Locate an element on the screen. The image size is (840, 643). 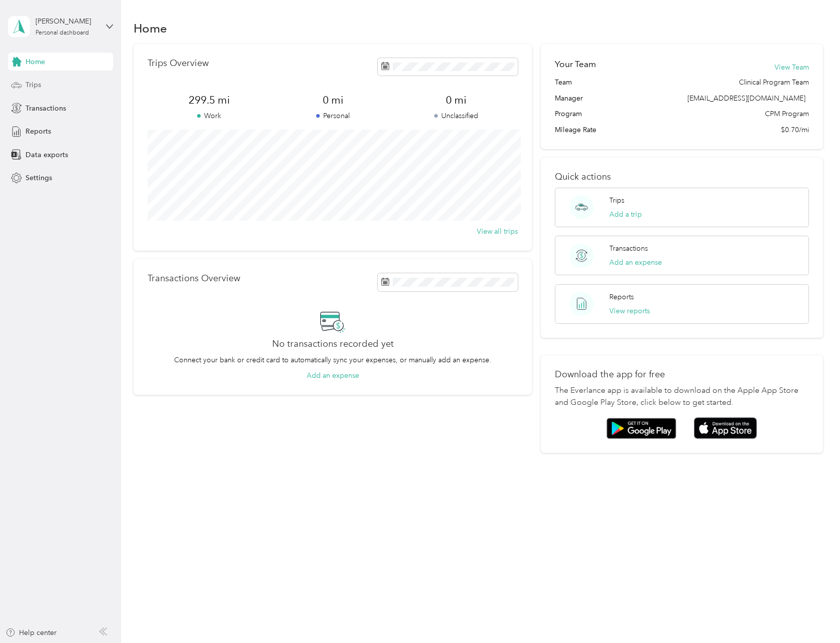
p: Personal is located at coordinates (332, 115).